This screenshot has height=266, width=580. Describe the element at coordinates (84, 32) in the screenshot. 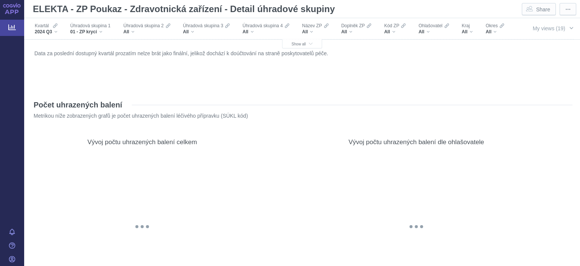

I see `span: 01 - ZP krycí` at that location.